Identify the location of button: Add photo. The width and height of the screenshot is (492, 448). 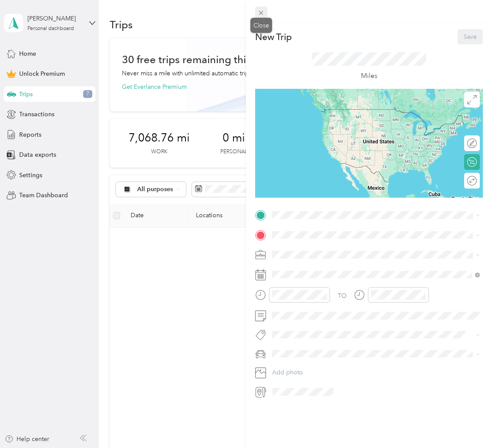
(376, 372).